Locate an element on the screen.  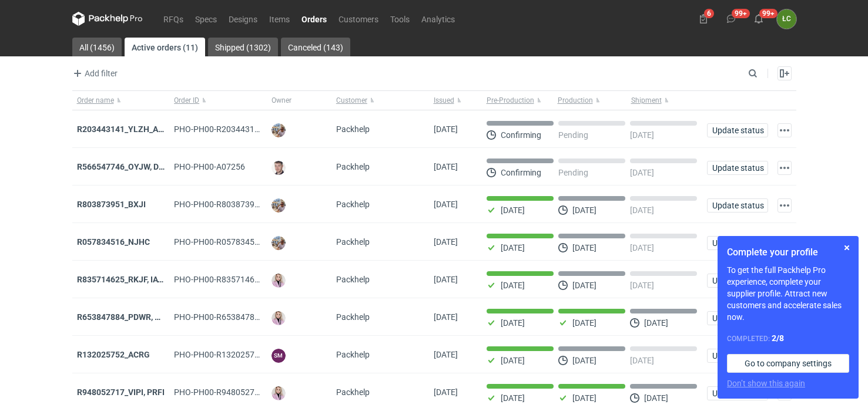
a: R948052717_VIPI, PRFI is located at coordinates (120, 393).